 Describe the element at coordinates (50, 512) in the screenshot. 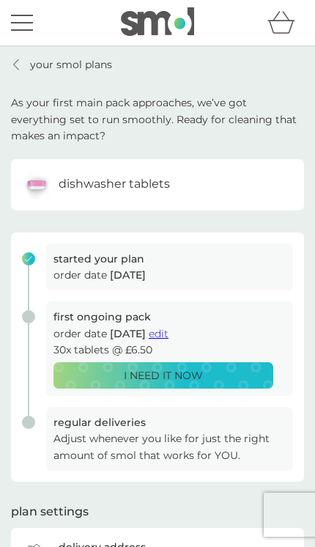

I see `h2: plan settings` at that location.